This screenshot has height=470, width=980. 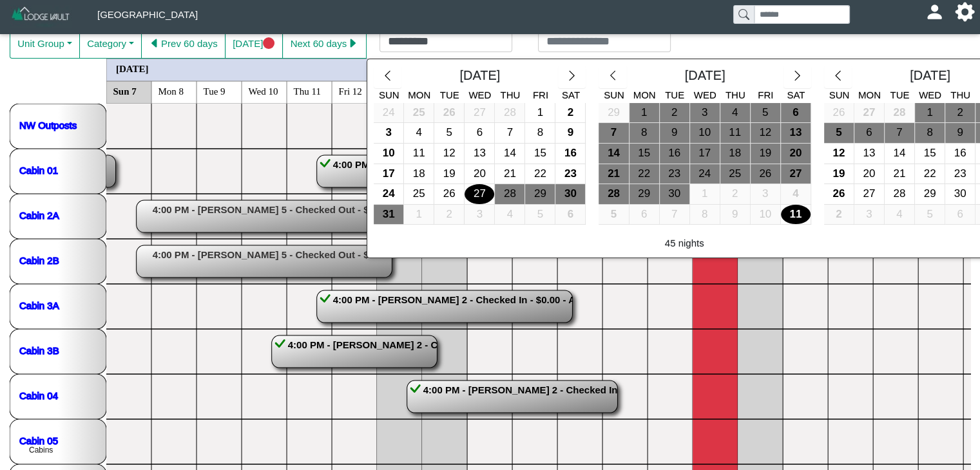 What do you see at coordinates (869, 154) in the screenshot?
I see `button: 13` at bounding box center [869, 154].